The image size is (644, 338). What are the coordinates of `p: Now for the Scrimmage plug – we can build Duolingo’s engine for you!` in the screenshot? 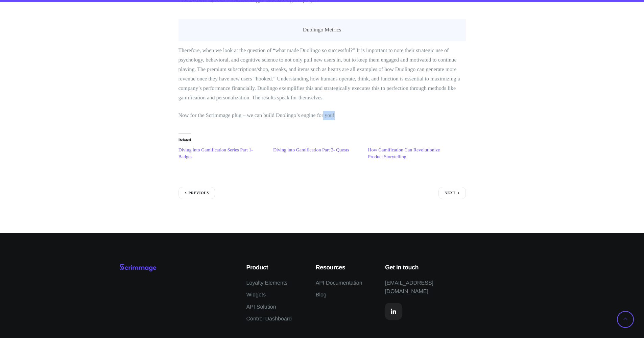 It's located at (322, 116).